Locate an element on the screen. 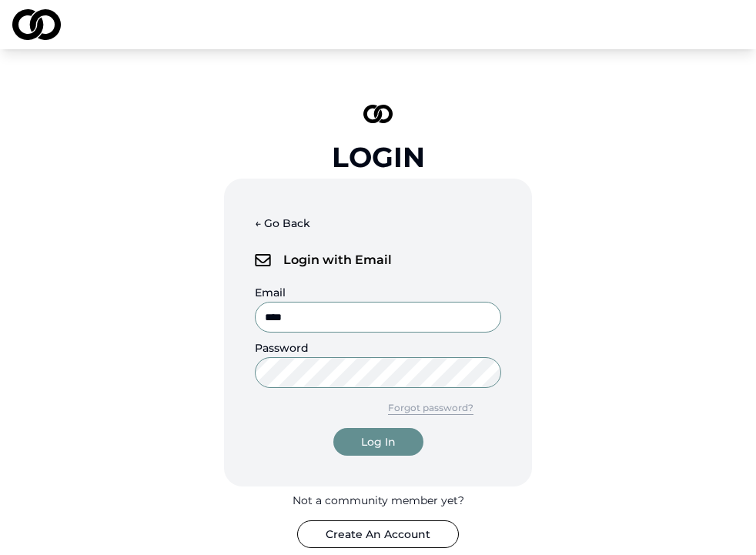 Image resolution: width=756 pixels, height=555 pixels. div: Login with Email is located at coordinates (378, 260).